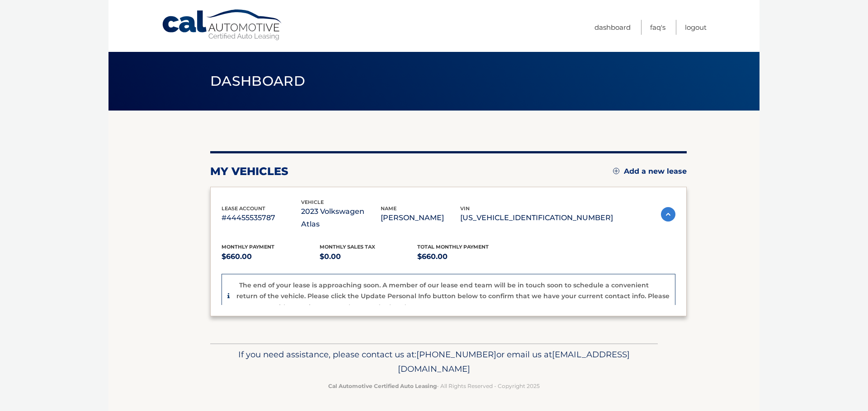  What do you see at coordinates (434, 362) in the screenshot?
I see `p: If you need assistance, please contact us at: or email us at` at bounding box center [434, 362].